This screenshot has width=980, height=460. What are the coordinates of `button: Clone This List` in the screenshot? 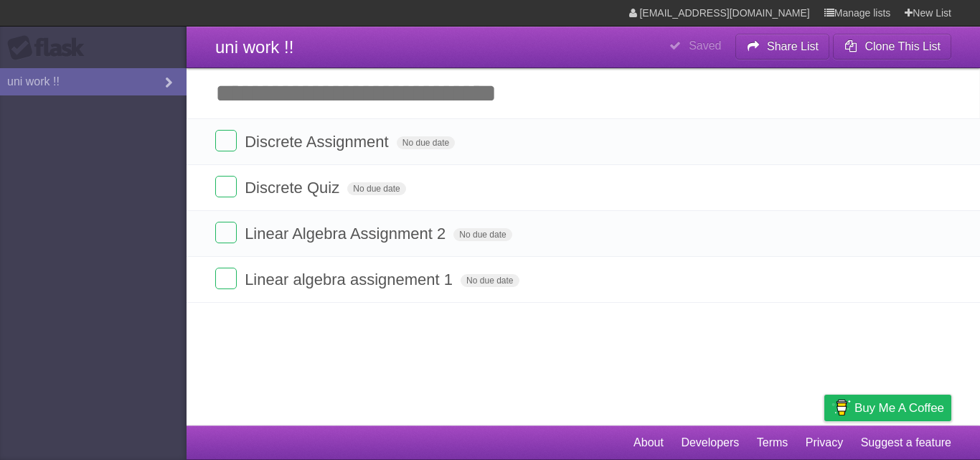 It's located at (892, 46).